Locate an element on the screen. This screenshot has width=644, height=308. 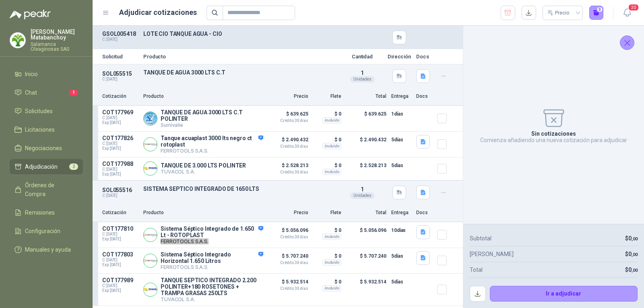
p: $ 2.528.213 is located at coordinates (366, 169).